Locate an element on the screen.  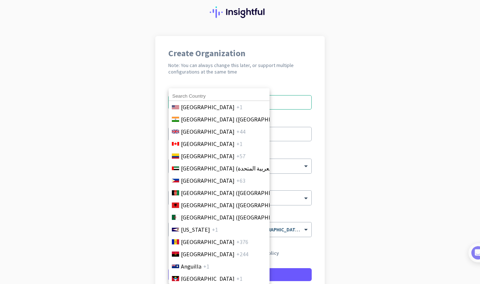
span: +44 is located at coordinates (241, 132).